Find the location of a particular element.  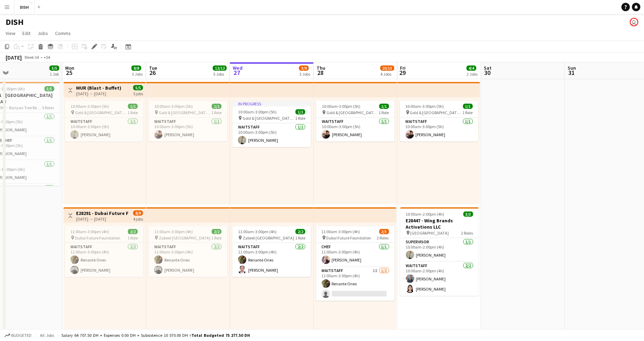

button: Budgeted is located at coordinates (18, 335).